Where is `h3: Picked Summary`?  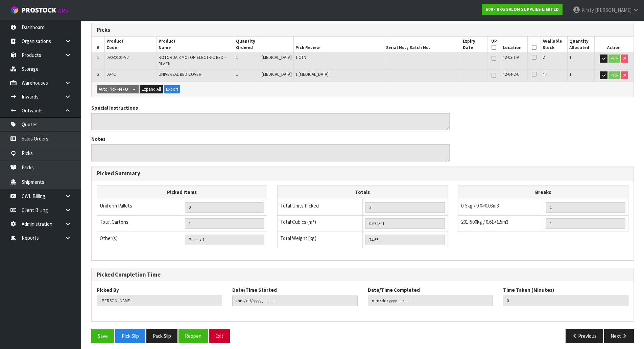 h3: Picked Summary is located at coordinates (362, 174).